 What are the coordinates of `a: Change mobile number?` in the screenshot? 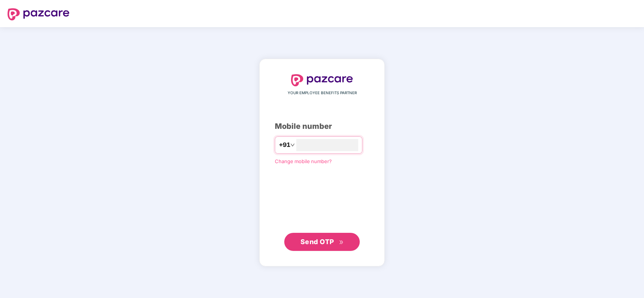 It's located at (303, 162).